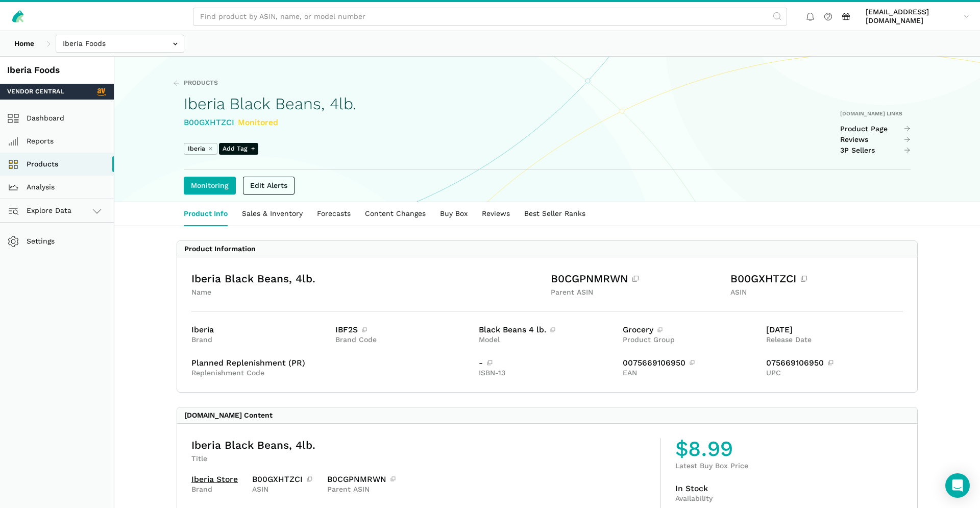 The width and height of the screenshot is (980, 508). What do you see at coordinates (331, 363) in the screenshot?
I see `div: Planned Replenishment (PR)` at bounding box center [331, 363].